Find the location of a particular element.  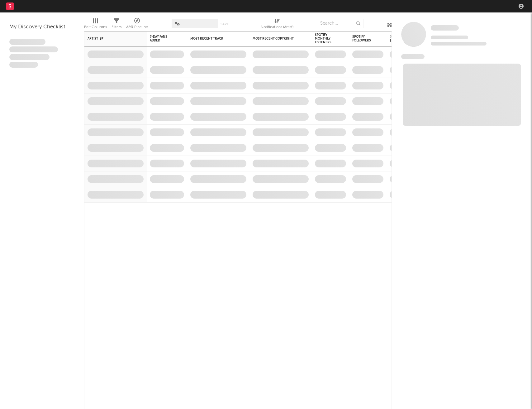

div: Artist is located at coordinates (110, 38).